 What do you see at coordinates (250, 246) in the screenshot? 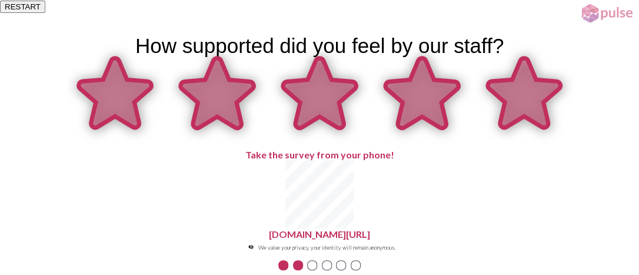
I see `mat-icon: visibility_off` at bounding box center [250, 246].